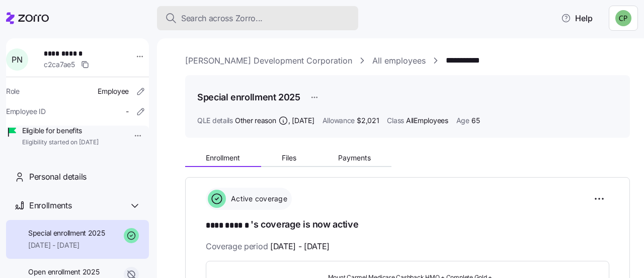 Image resolution: width=644 pixels, height=278 pixels. What do you see at coordinates (222, 18) in the screenshot?
I see `span: Search across Zorro...` at bounding box center [222, 18].